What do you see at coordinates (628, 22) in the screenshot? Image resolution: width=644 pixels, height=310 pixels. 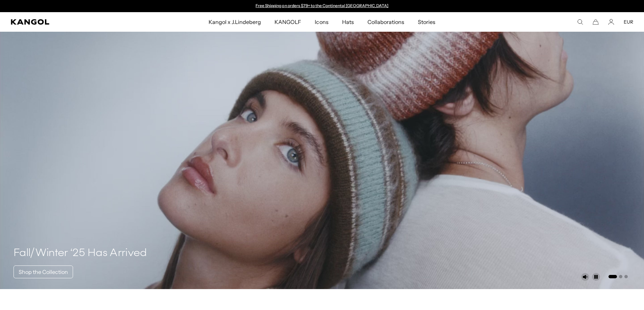 I see `button: EUR` at bounding box center [628, 22].